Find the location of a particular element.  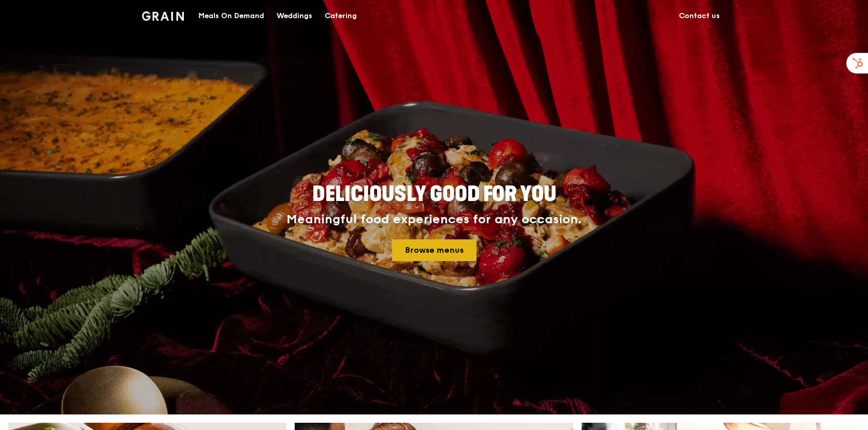

div: Weddings is located at coordinates (294, 16).